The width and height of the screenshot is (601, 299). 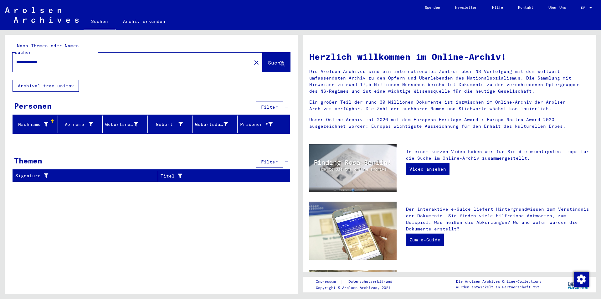 I want to click on img: yv_logo.png, so click(x=578, y=284).